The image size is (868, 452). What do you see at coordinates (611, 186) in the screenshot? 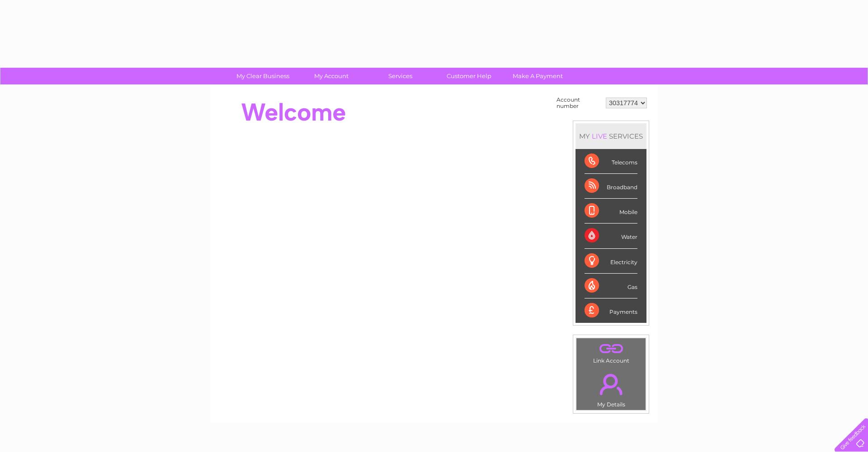
I see `div: Broadband` at bounding box center [611, 186].